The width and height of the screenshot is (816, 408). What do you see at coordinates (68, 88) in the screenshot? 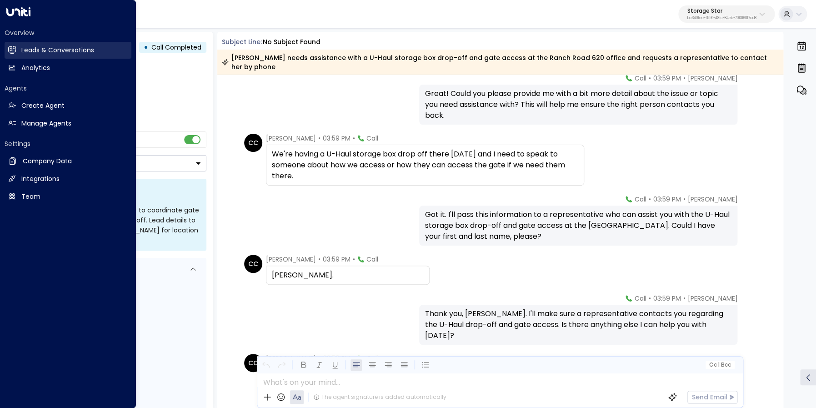
I see `h2: Agents` at bounding box center [68, 88].